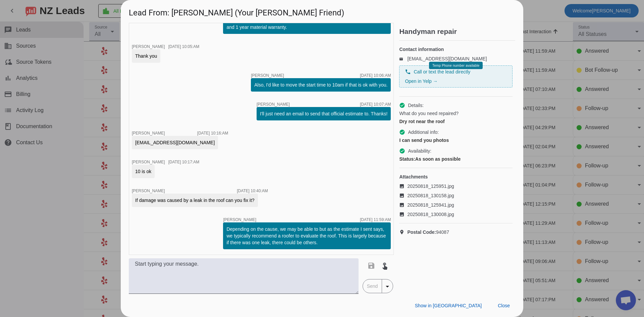 This screenshot has width=644, height=317. Describe the element at coordinates (143, 171) in the screenshot. I see `div: 10 is ok` at that location.